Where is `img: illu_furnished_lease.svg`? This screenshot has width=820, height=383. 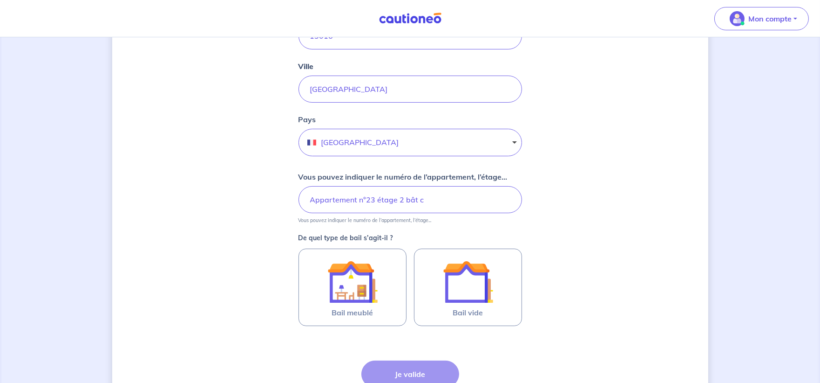 img: illu_furnished_lease.svg is located at coordinates (353, 281).